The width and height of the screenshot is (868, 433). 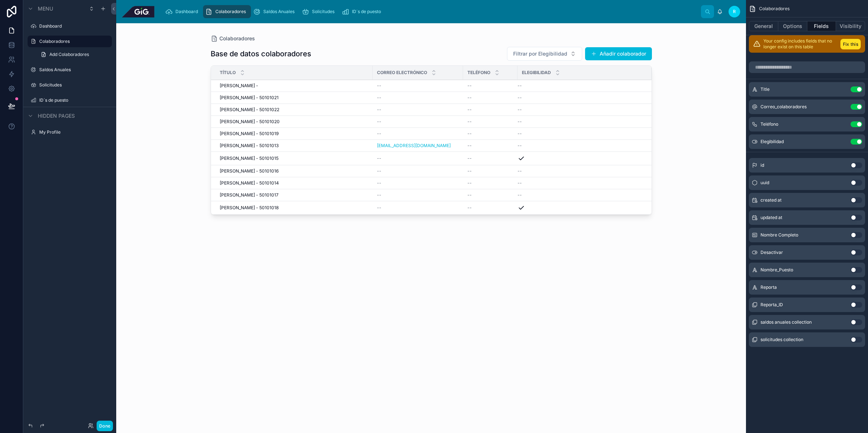 I want to click on span: Solicitudes, so click(x=323, y=12).